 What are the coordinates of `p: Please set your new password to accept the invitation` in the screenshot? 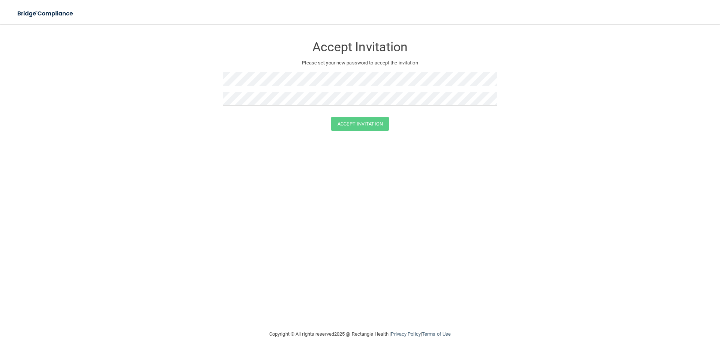 It's located at (360, 63).